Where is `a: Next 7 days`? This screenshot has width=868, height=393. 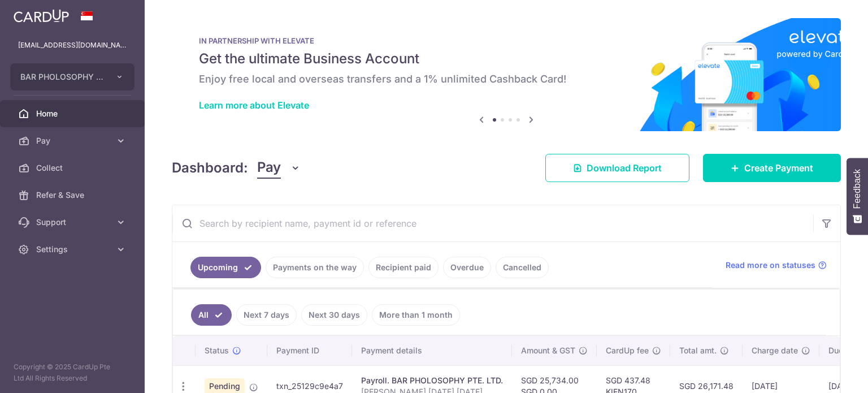 a: Next 7 days is located at coordinates (266, 315).